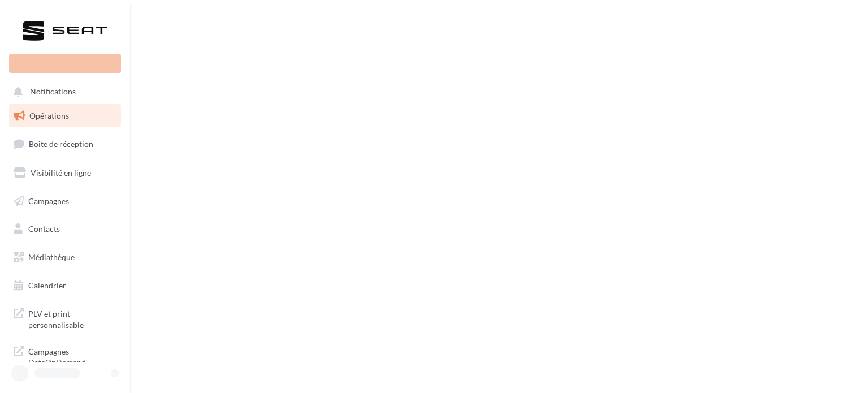 The image size is (868, 393). I want to click on a: Campagnes, so click(65, 201).